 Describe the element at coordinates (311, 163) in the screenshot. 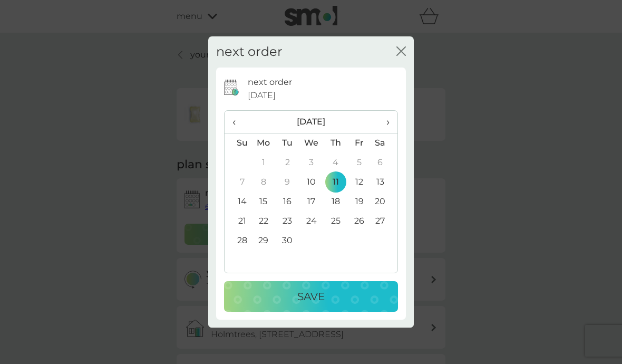

I see `td: 3` at that location.